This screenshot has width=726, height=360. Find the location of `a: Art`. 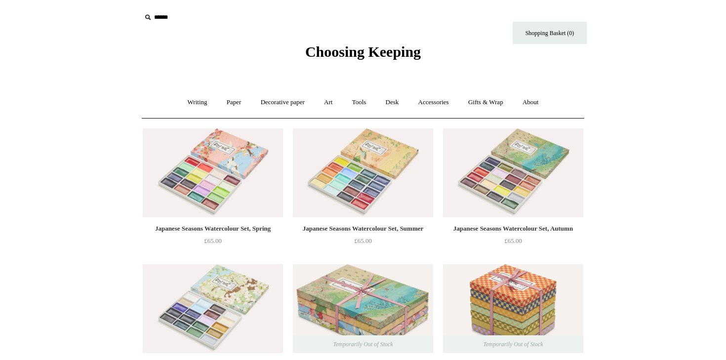

a: Art is located at coordinates (328, 102).